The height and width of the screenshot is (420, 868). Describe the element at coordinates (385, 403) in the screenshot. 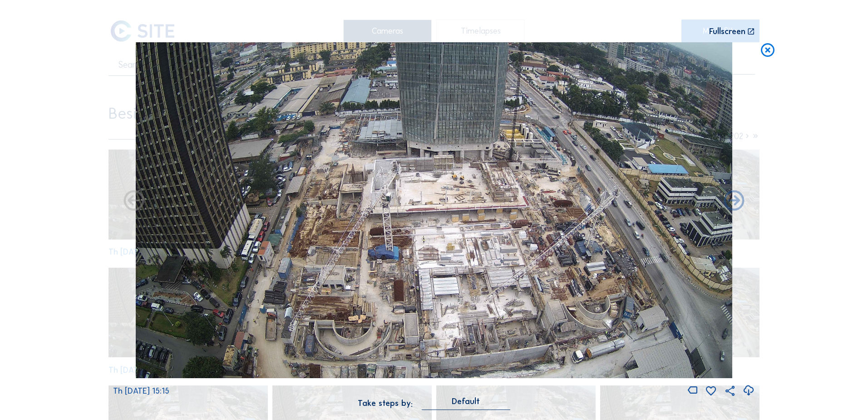

I see `div: Take steps by:` at that location.